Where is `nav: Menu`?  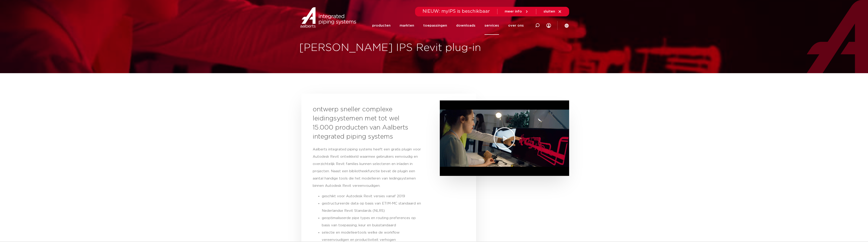 nav: Menu is located at coordinates (448, 25).